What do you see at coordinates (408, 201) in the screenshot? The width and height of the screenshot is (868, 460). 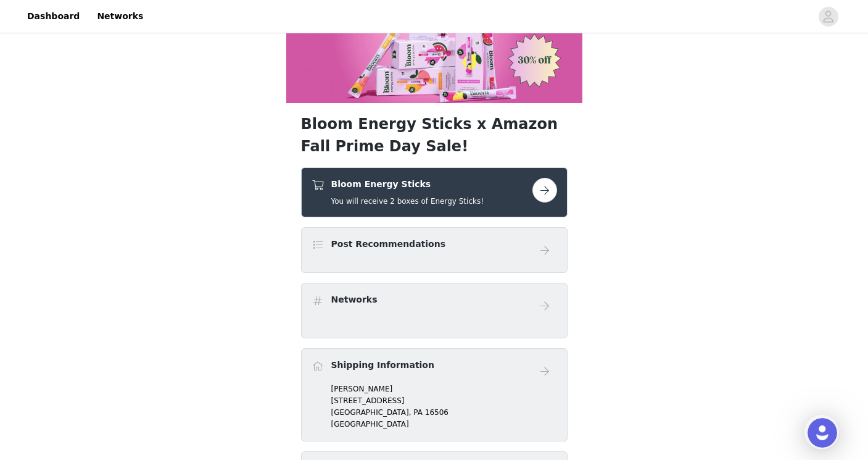 I see `h5: You will receive 2 boxes of Energy Sticks!` at bounding box center [408, 201].